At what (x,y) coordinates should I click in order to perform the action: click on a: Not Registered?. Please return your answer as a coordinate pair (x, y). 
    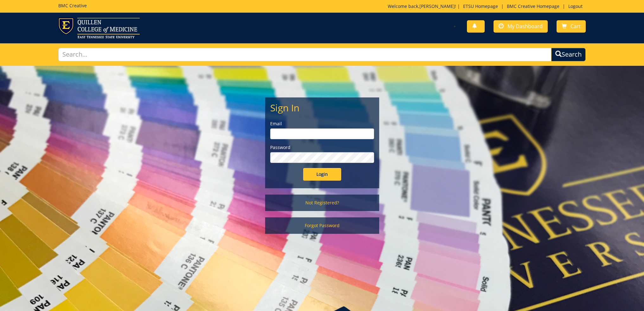
    Looking at the image, I should click on (322, 203).